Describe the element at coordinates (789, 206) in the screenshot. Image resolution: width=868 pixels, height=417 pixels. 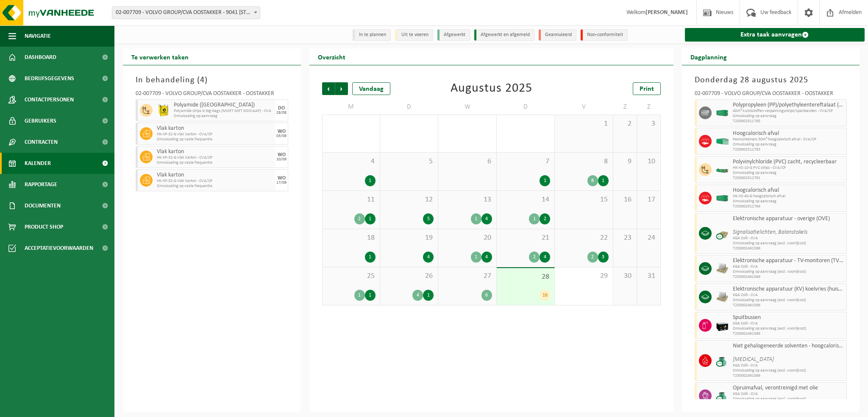
I see `span: T250002511784` at that location.